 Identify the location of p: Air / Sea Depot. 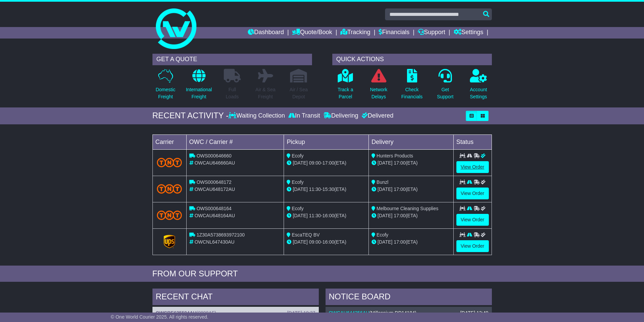
(299, 93).